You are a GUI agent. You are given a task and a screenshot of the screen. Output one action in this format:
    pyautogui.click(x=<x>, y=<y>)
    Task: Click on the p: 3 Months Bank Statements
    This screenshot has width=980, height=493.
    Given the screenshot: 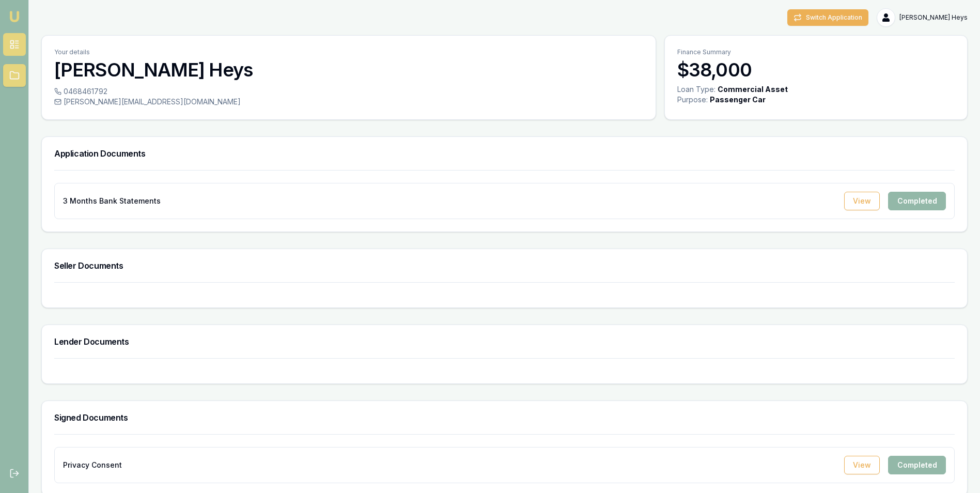 What is the action you would take?
    pyautogui.click(x=112, y=200)
    